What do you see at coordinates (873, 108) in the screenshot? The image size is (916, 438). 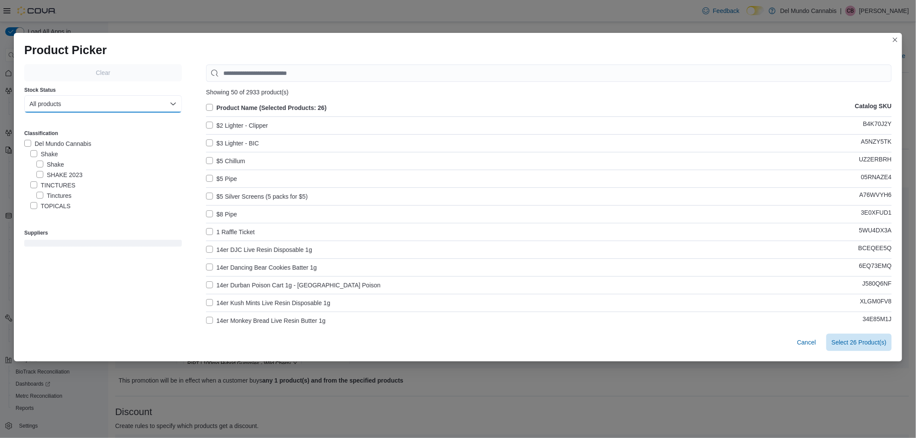 I see `p: Catalog SKU` at bounding box center [873, 108].